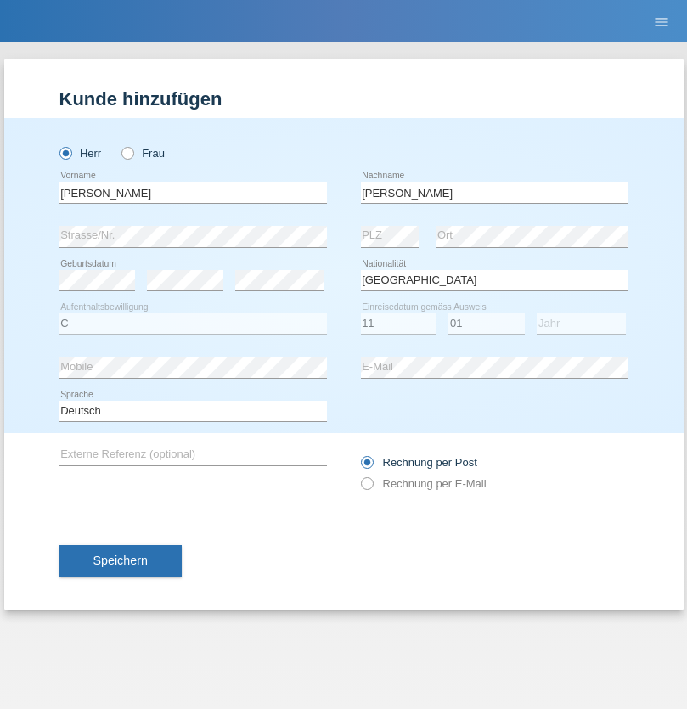 The image size is (687, 709). I want to click on label: Rechnung per E-Mail, so click(424, 483).